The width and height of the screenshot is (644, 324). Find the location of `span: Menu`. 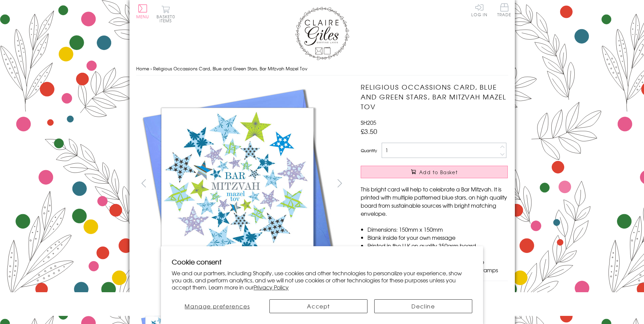

span: Menu is located at coordinates (143, 16).